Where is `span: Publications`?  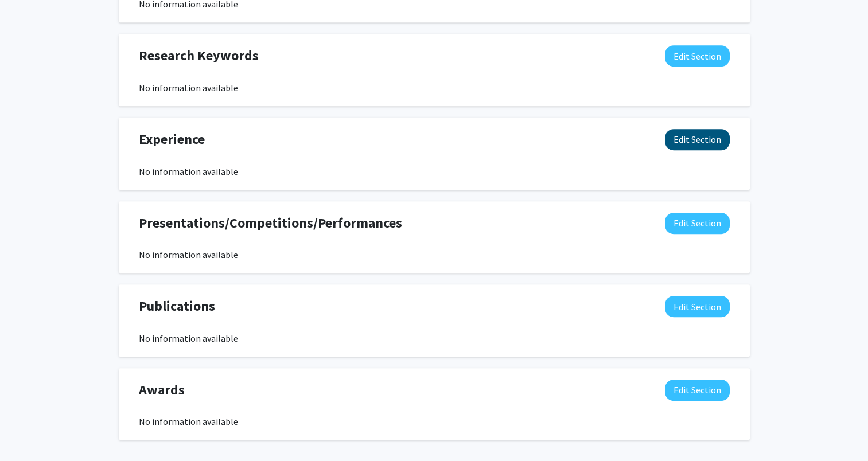 span: Publications is located at coordinates (177, 306).